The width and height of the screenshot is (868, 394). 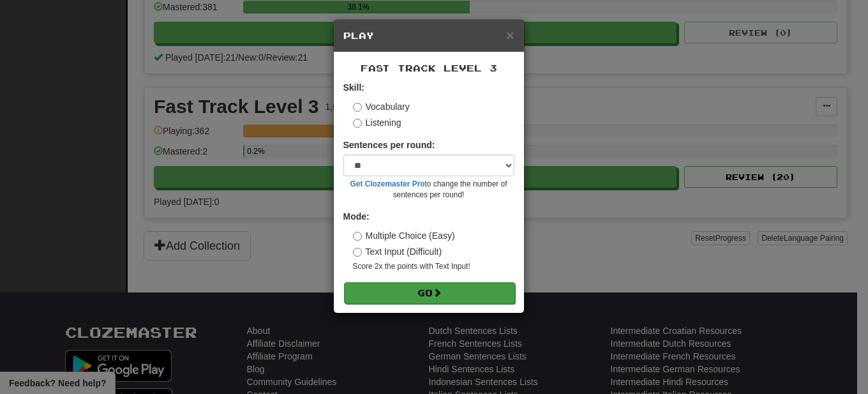 What do you see at coordinates (357, 123) in the screenshot?
I see `input: Listening` at bounding box center [357, 123].